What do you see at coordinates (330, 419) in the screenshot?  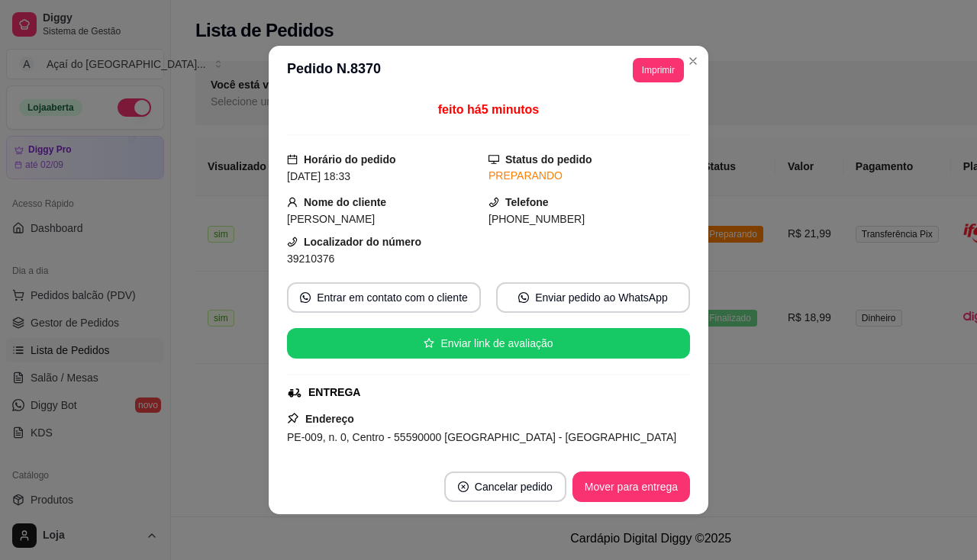 I see `strong: Endereço` at bounding box center [330, 419].